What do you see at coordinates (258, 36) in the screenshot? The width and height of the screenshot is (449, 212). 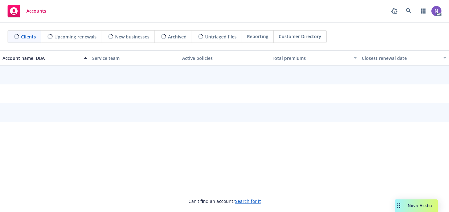 I see `span: Reporting` at bounding box center [258, 36].